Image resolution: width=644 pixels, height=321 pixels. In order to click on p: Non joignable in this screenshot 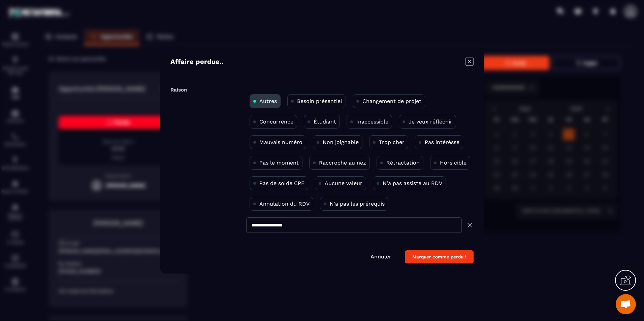, I will do `click(340, 142)`.